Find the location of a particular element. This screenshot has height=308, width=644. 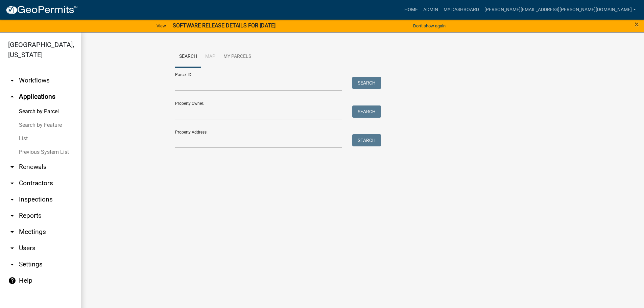

a: My Dashboard is located at coordinates (461, 10).